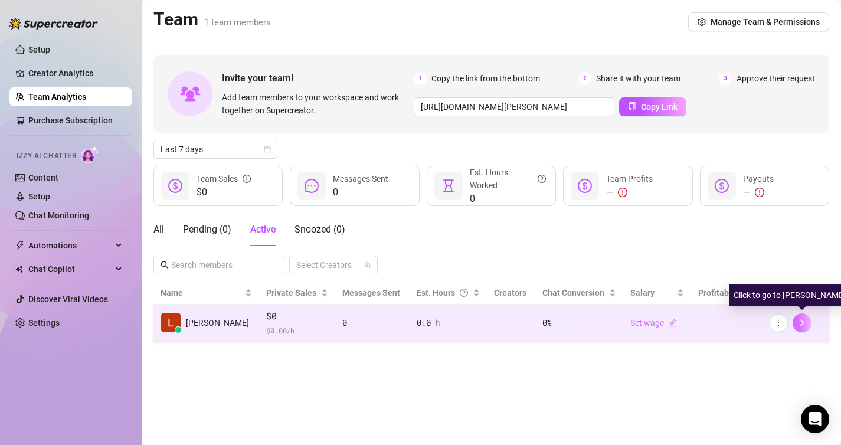 The height and width of the screenshot is (445, 841). What do you see at coordinates (297, 331) in the screenshot?
I see `span: $ 0.00 /h` at bounding box center [297, 331].